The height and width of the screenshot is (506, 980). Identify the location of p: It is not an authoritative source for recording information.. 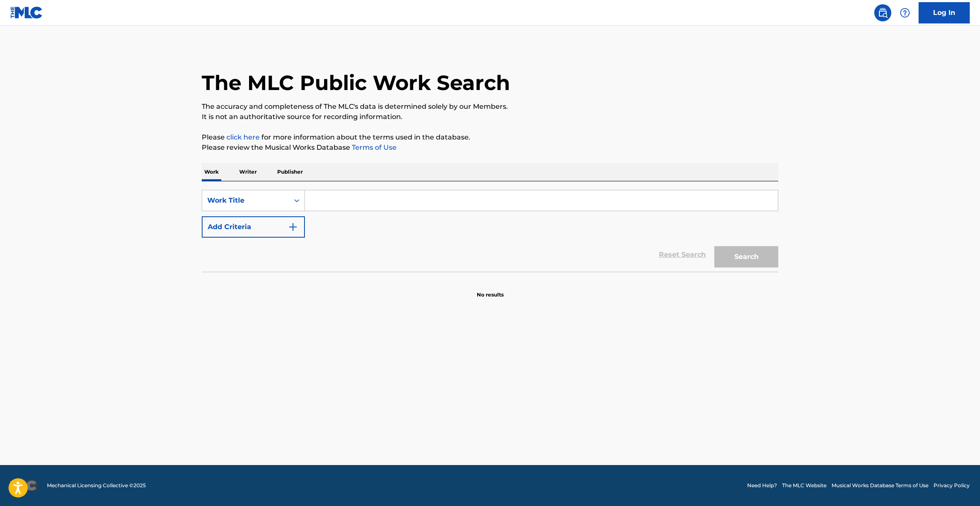
(490, 117).